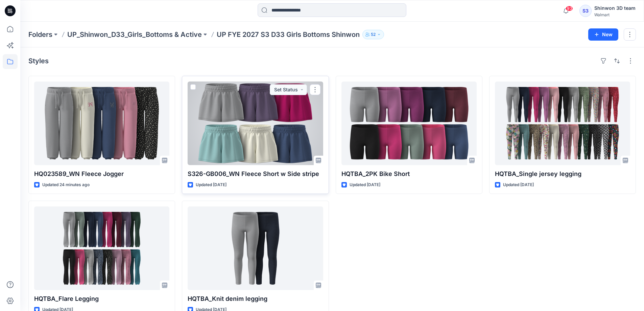  I want to click on a: S326-GB006_WN Fleece Short w Side stripe, so click(255, 123).